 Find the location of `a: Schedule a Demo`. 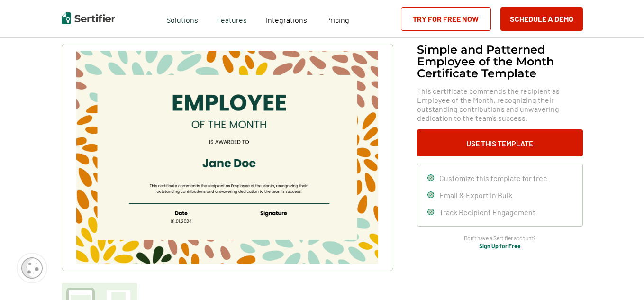

a: Schedule a Demo is located at coordinates (542, 19).